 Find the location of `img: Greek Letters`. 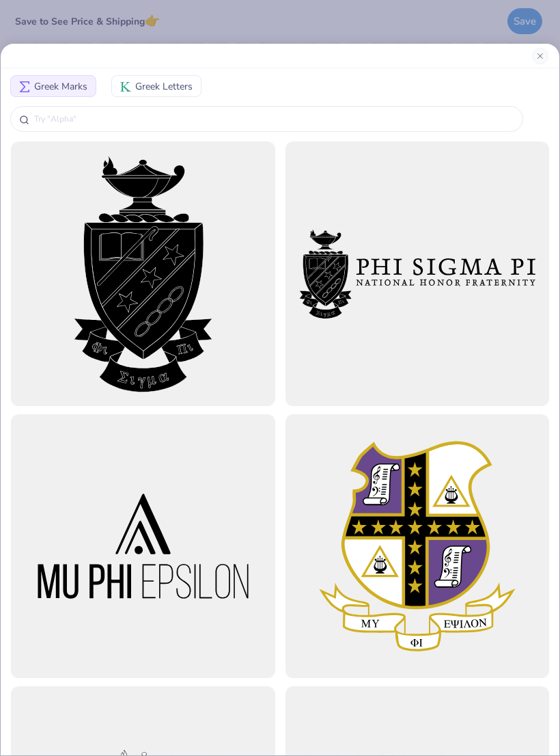

img: Greek Letters is located at coordinates (126, 87).